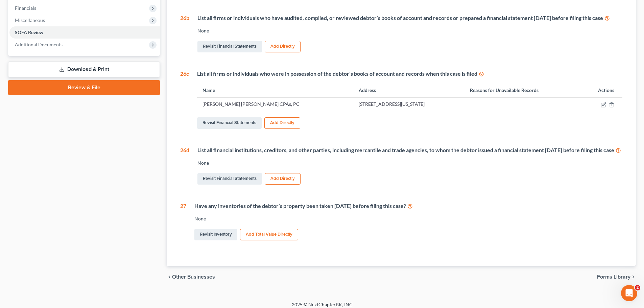  What do you see at coordinates (638, 288) in the screenshot?
I see `span: 2` at bounding box center [638, 288].